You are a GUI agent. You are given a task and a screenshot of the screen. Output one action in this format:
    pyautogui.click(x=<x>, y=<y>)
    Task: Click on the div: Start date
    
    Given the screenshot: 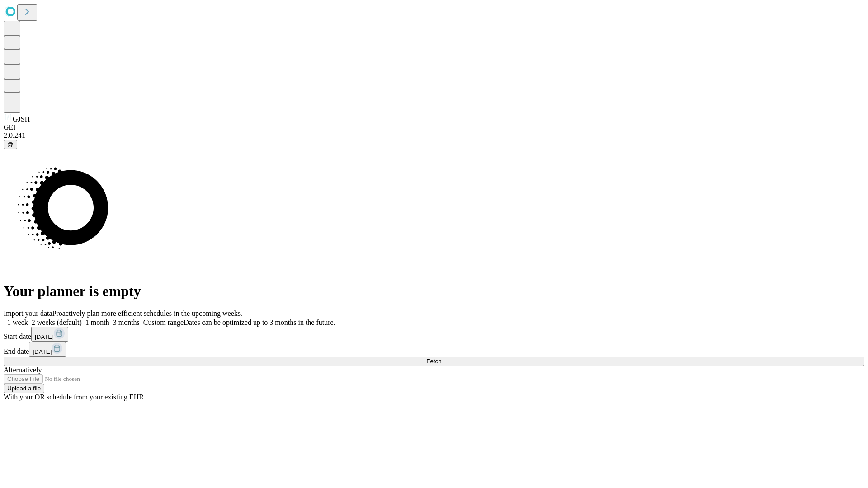 What is the action you would take?
    pyautogui.click(x=434, y=334)
    